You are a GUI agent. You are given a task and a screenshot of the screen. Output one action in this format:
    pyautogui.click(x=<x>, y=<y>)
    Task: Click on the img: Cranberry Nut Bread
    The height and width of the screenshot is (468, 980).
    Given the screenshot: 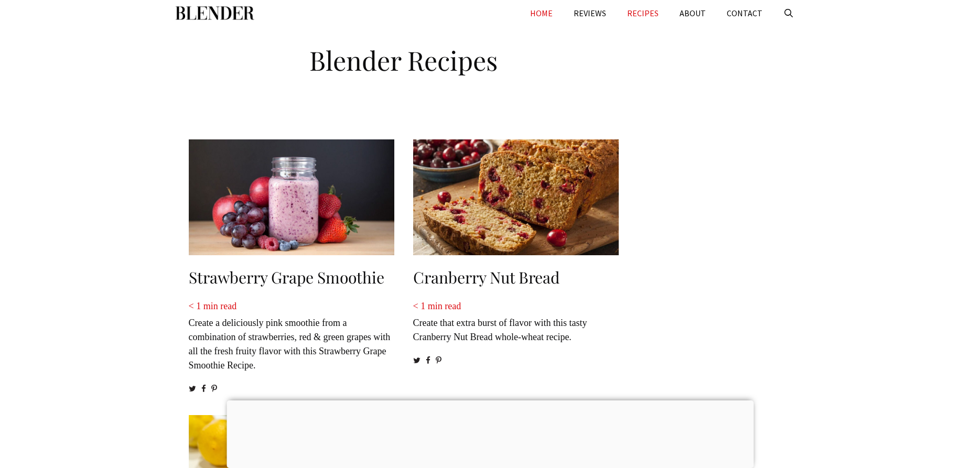 What is the action you would take?
    pyautogui.click(x=516, y=197)
    